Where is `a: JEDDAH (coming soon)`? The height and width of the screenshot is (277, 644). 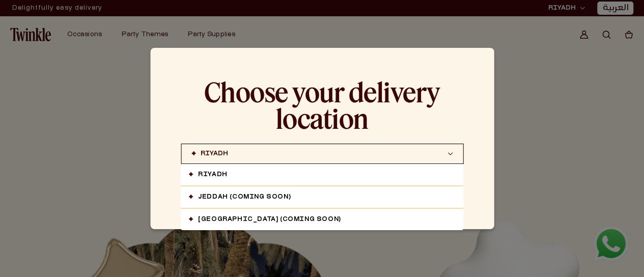
a: JEDDAH (coming soon) is located at coordinates (322, 197).